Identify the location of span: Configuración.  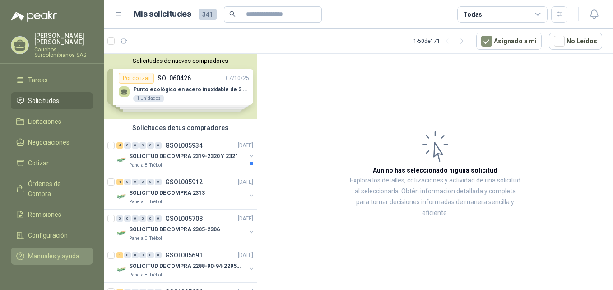
(48, 235).